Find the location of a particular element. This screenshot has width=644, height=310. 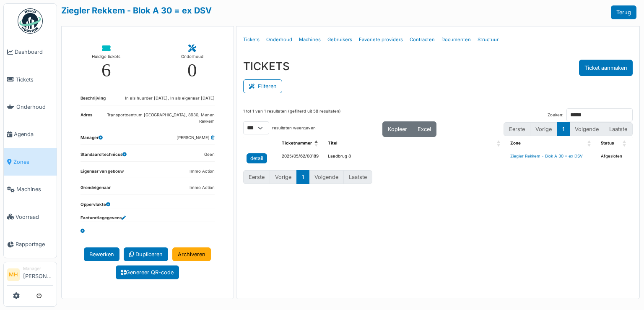

img: Badge_color-CXgf-gQk.svg is located at coordinates (30, 21).